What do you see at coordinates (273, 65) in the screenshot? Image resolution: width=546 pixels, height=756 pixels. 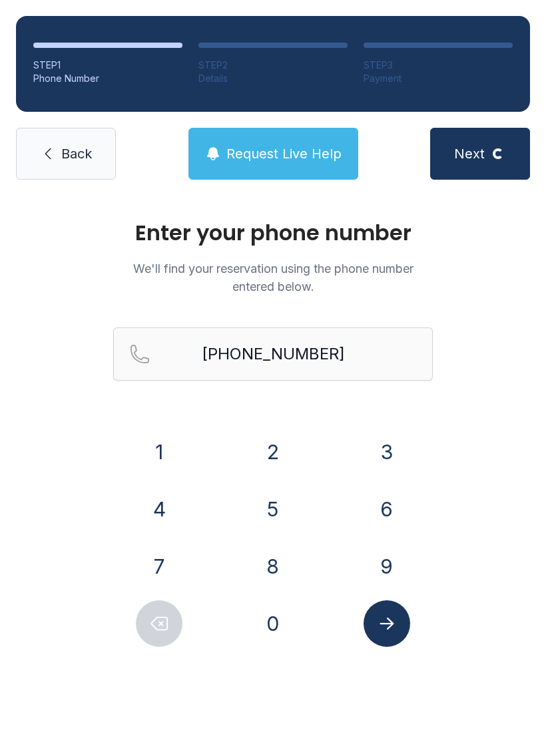 I see `div: STEP 2` at bounding box center [273, 65].